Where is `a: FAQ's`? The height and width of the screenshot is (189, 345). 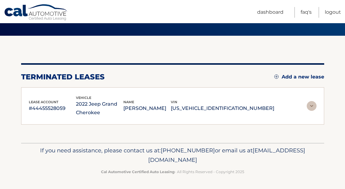 a: FAQ's is located at coordinates (306, 12).